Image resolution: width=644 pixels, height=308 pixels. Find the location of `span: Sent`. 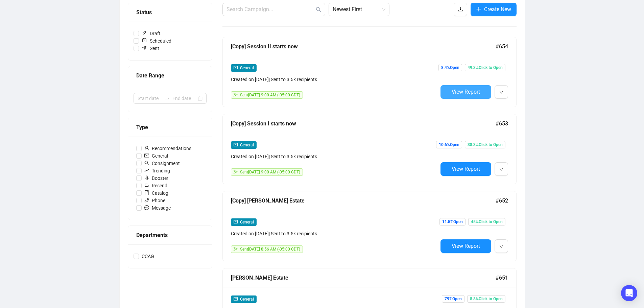

span: Sent is located at coordinates (150, 48).